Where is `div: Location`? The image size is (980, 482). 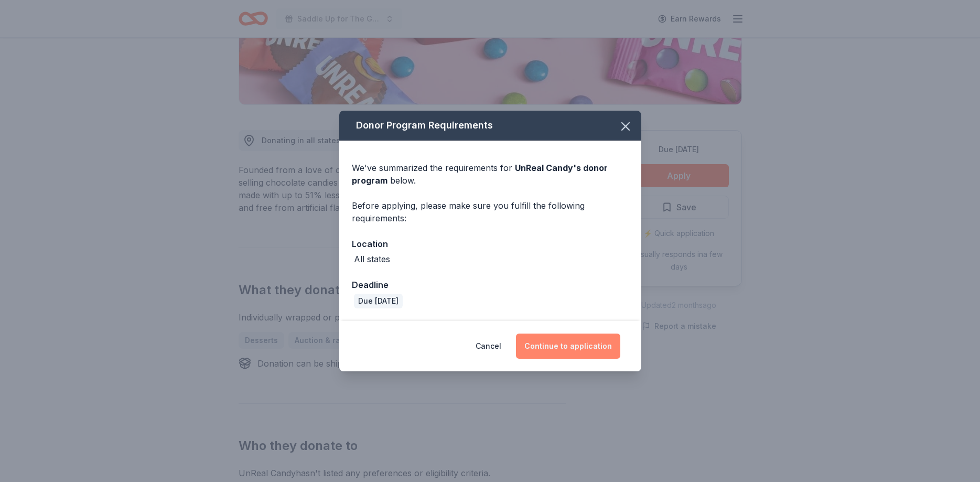 div: Location is located at coordinates (490, 244).